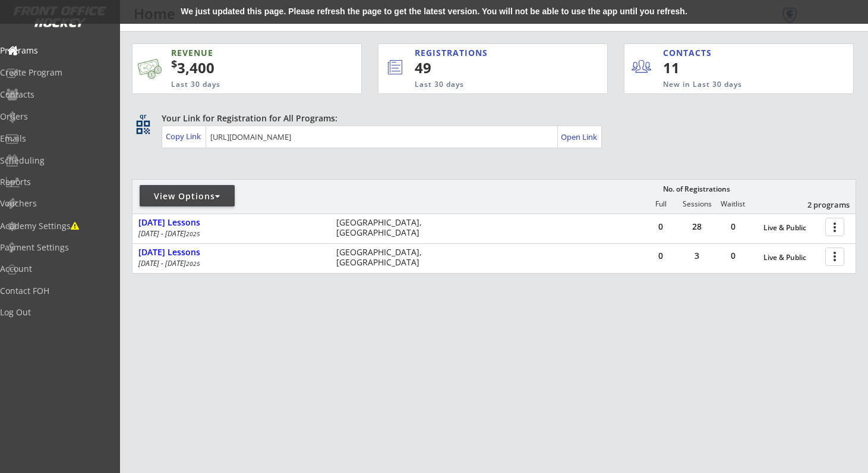  I want to click on div: REGISTRATIONS, so click(484, 53).